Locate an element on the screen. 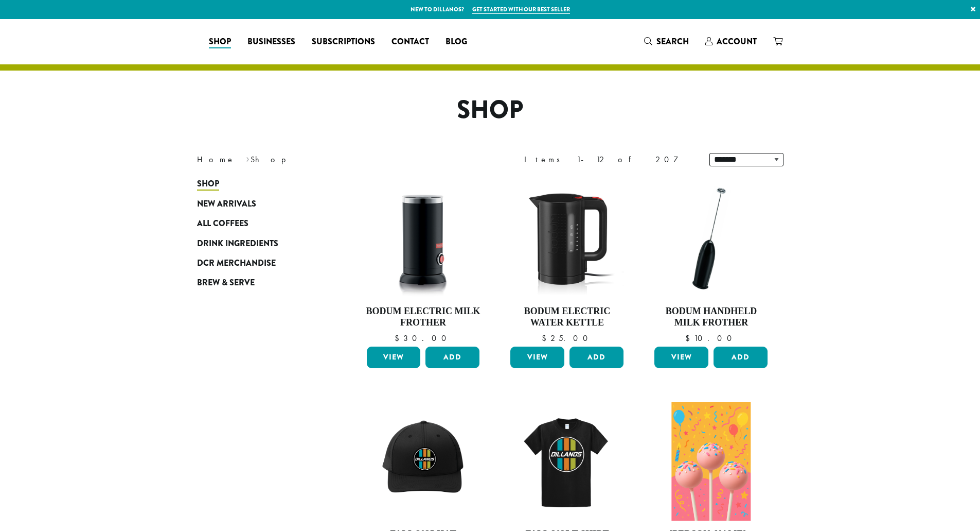 Image resolution: width=980 pixels, height=531 pixels. a: Bodum Electric Water Kettle $25.00 is located at coordinates (567, 260).